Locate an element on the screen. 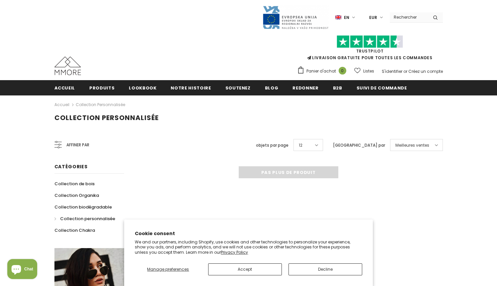 The width and height of the screenshot is (497, 286). span: Affiner par is located at coordinates (78, 145).